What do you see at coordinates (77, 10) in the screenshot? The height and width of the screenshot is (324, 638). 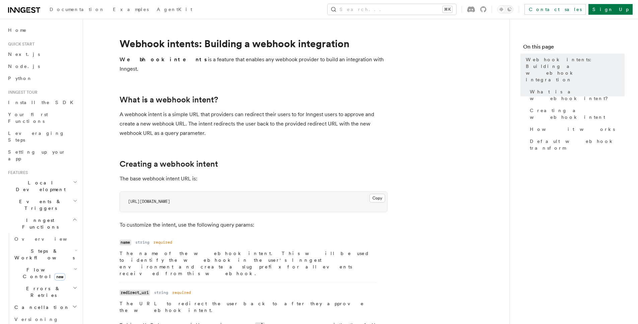 I see `a: Documentation` at bounding box center [77, 10].